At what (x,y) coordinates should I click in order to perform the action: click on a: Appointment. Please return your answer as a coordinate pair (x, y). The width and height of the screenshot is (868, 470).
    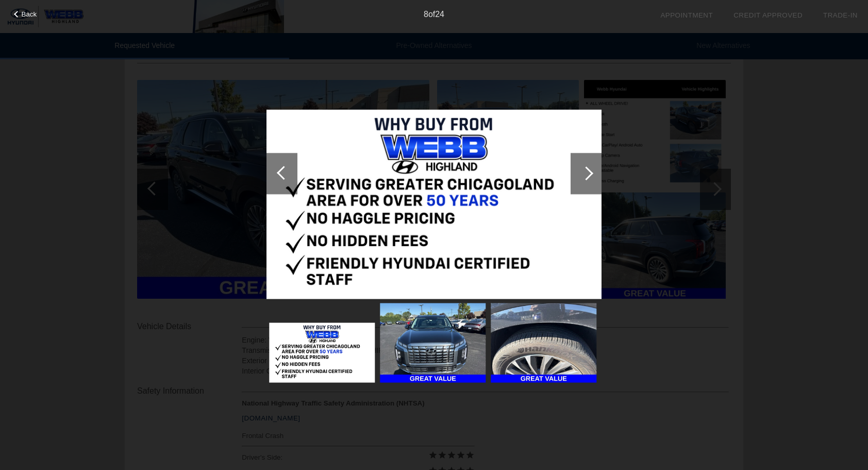
    Looking at the image, I should click on (687, 15).